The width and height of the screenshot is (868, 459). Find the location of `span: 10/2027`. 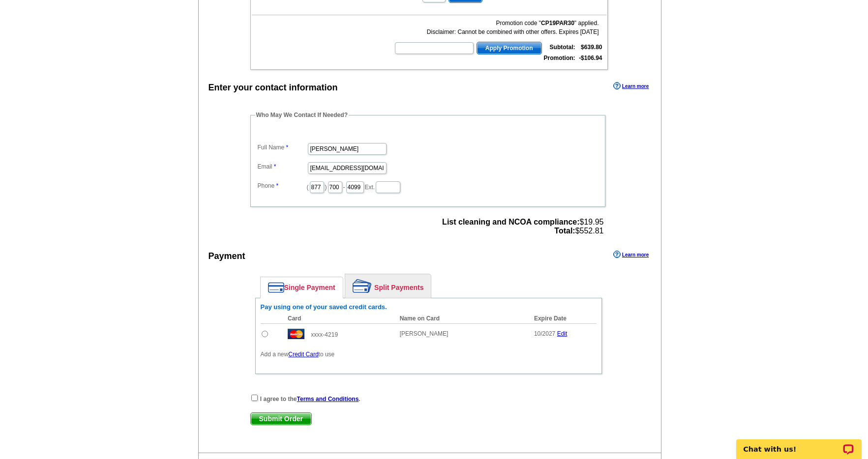

span: 10/2027 is located at coordinates (545, 334).